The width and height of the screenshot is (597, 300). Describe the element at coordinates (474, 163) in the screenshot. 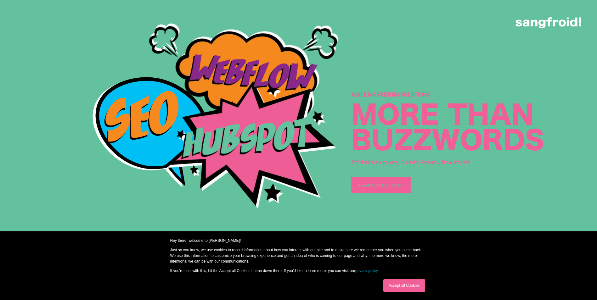

I see `h3: Efficient Campaigns, Smarter Results, Real Impact` at that location.